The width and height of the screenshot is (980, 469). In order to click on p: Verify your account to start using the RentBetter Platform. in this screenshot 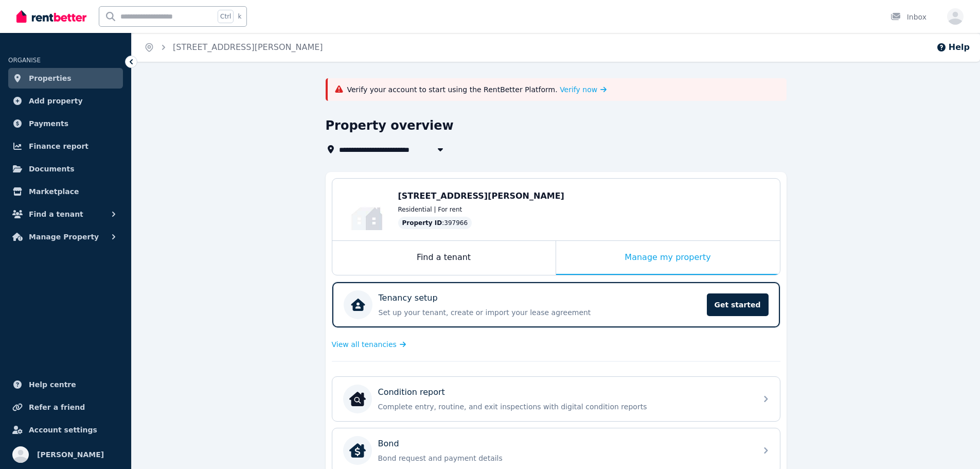, I will do `click(477, 90)`.